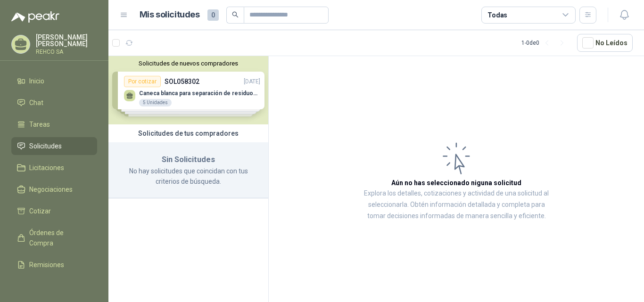 This screenshot has width=644, height=302. I want to click on a: Tareas, so click(54, 125).